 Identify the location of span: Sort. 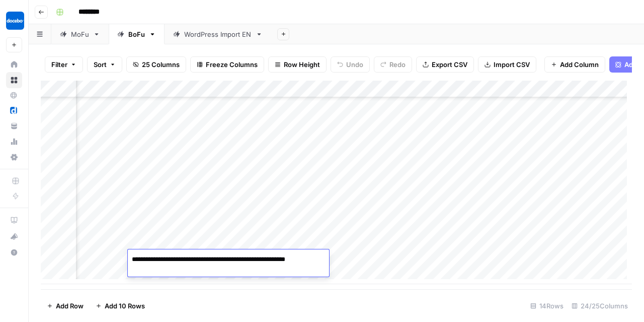
(101, 65).